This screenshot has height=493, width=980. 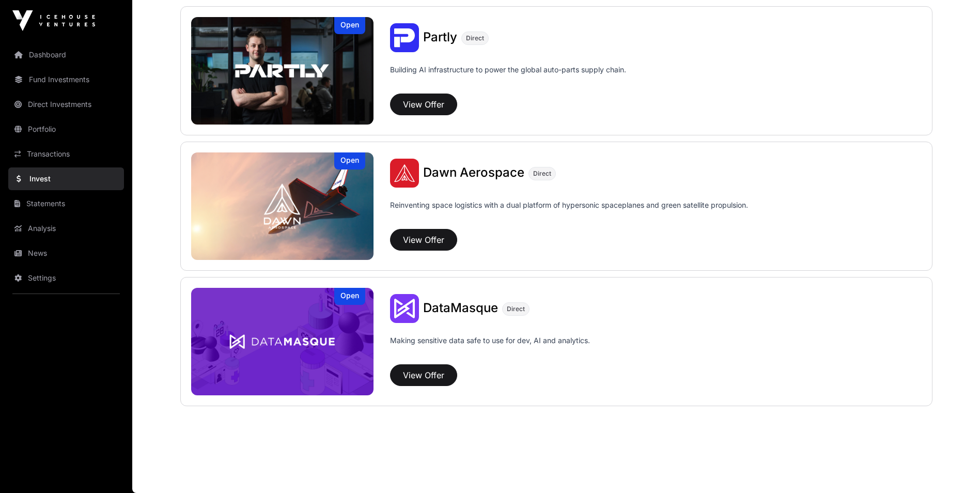 What do you see at coordinates (66, 179) in the screenshot?
I see `a: Invest` at bounding box center [66, 179].